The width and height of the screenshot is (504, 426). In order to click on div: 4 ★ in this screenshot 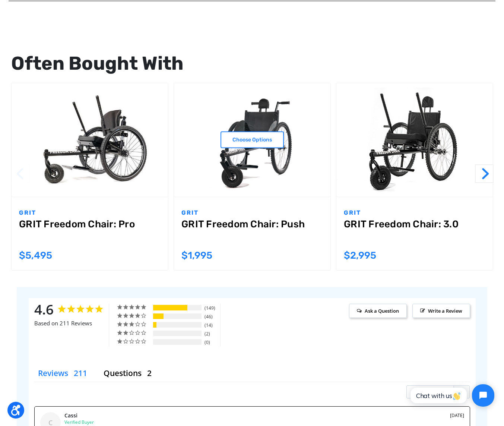, I will do `click(134, 315)`.